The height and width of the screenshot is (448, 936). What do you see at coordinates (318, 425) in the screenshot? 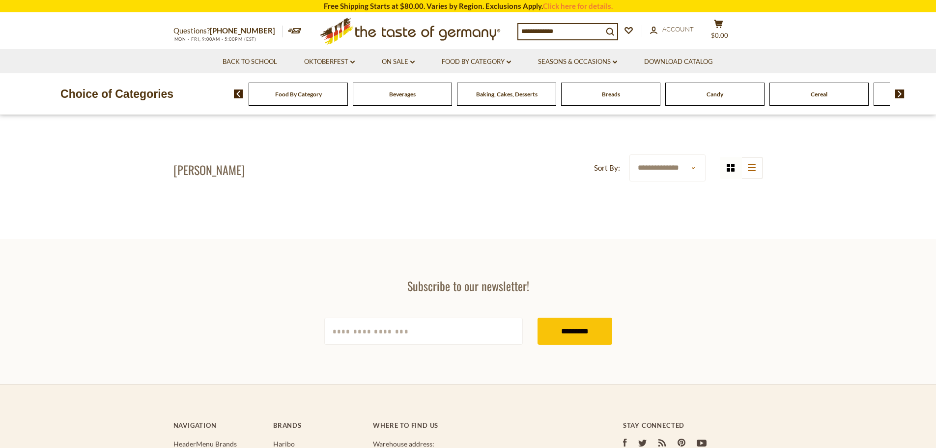
I see `h4: Brands` at bounding box center [318, 425].